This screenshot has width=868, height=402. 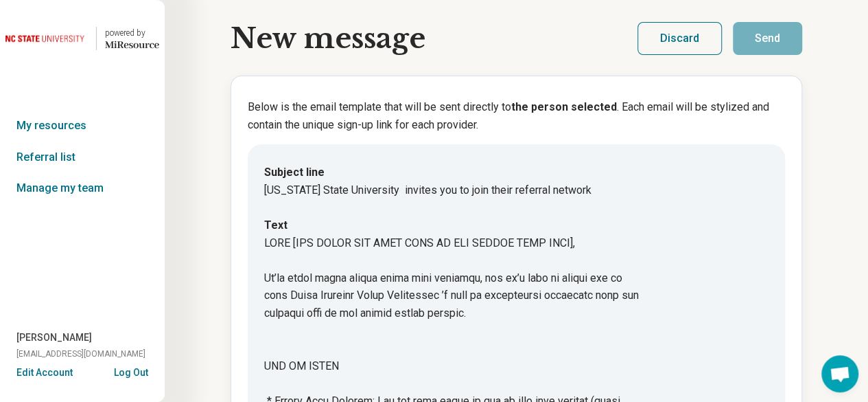 I want to click on a: North Carolina State University powered by, so click(x=83, y=38).